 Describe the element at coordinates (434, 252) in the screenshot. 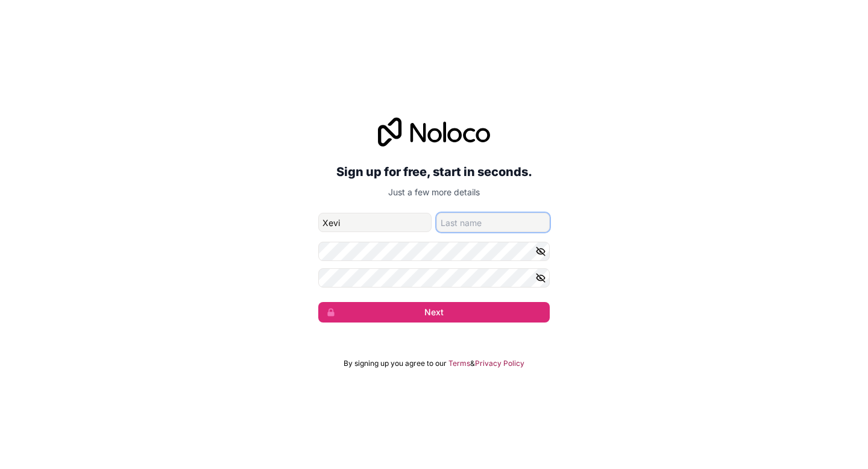

I see `input: Password` at that location.